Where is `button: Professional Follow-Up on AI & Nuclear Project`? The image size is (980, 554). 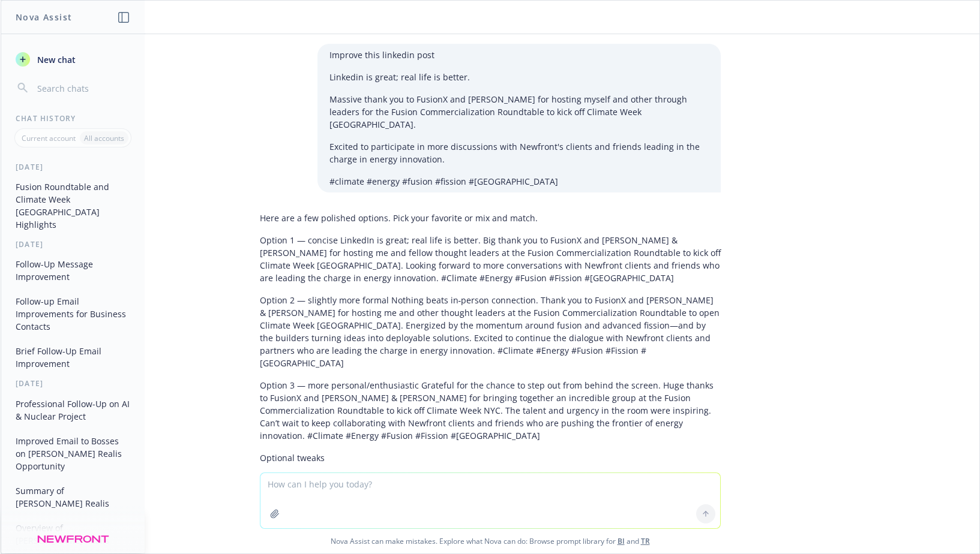
button: Professional Follow-Up on AI & Nuclear Project is located at coordinates (73, 411).